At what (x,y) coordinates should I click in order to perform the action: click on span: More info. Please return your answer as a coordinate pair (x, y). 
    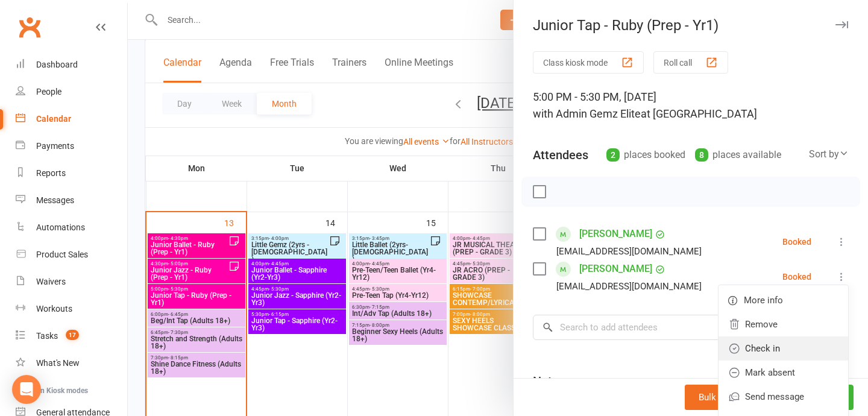
    Looking at the image, I should click on (763, 300).